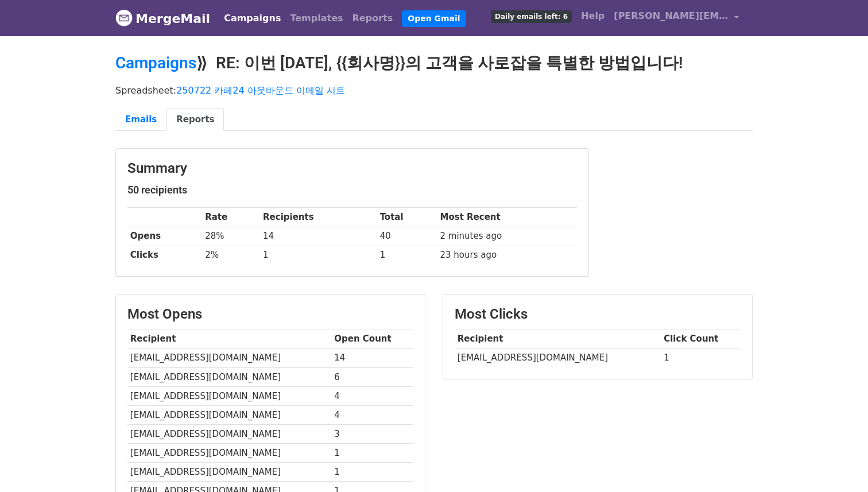 Image resolution: width=868 pixels, height=492 pixels. What do you see at coordinates (372, 338) in the screenshot?
I see `th: Open Count` at bounding box center [372, 338].